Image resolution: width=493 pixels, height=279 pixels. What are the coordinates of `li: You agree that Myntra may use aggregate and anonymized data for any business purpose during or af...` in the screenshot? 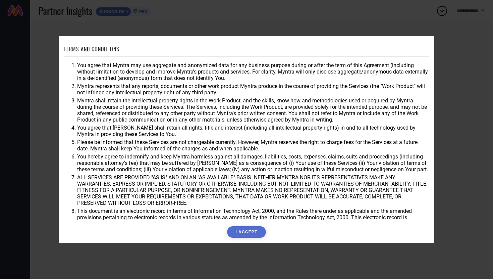 It's located at (253, 71).